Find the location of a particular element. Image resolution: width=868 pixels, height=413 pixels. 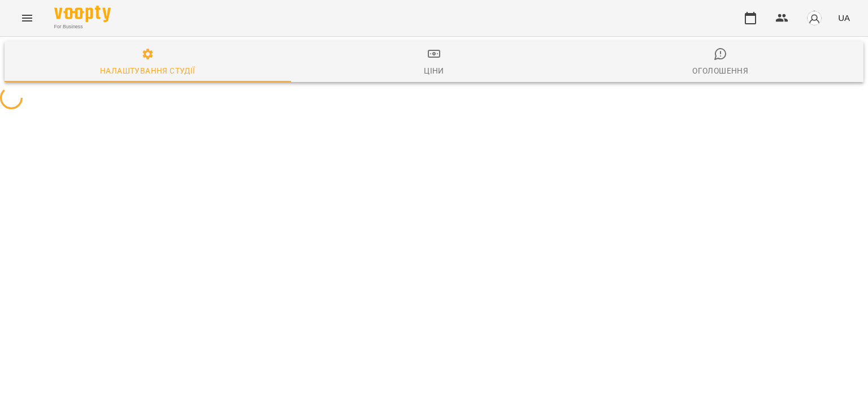

div: Налаштування студії is located at coordinates (147, 71).